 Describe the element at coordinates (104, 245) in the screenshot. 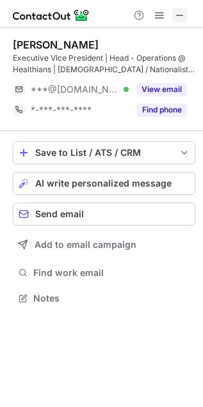

I see `button: Add to email campaign` at that location.